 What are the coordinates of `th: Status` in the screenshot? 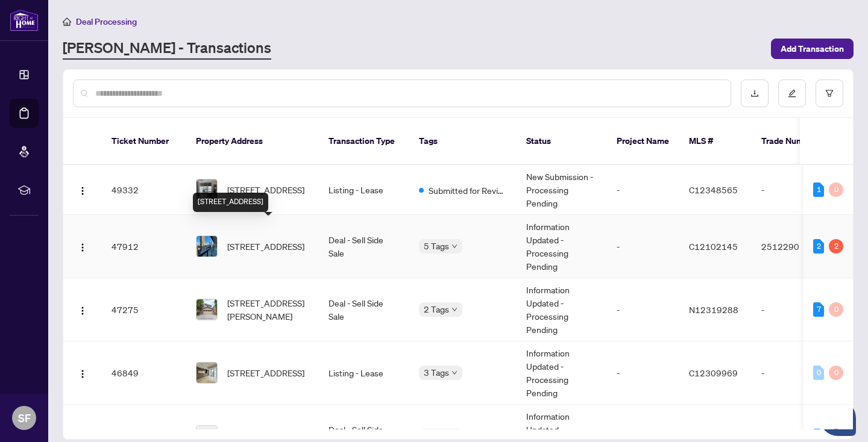 It's located at (561, 142).